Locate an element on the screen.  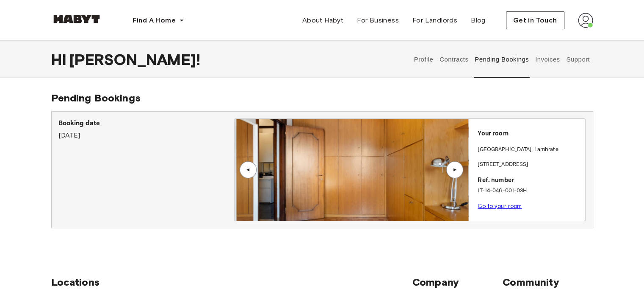
p: Your room is located at coordinates (530, 133).